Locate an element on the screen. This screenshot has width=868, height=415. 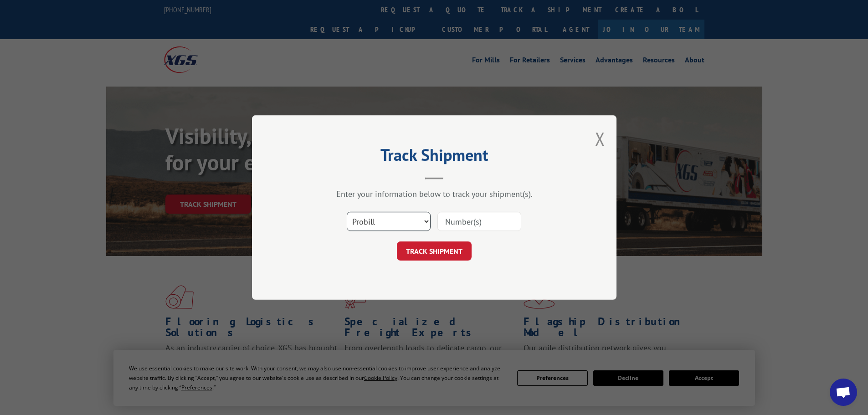
div: Open chat is located at coordinates (843, 392).